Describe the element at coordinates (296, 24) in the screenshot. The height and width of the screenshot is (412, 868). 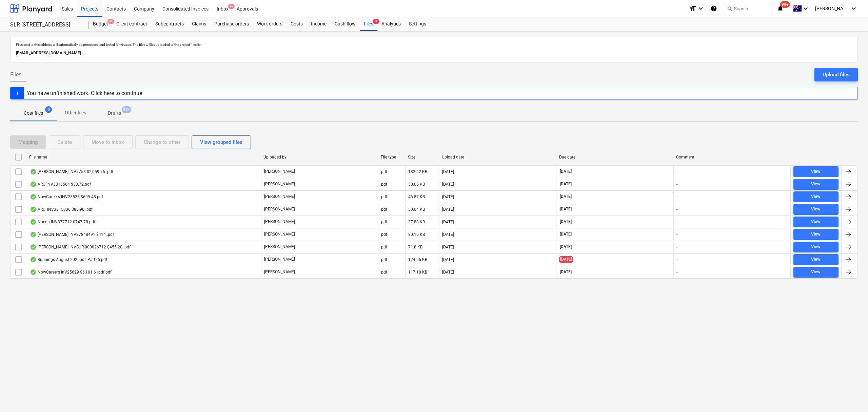
I see `a: Costs` at that location.